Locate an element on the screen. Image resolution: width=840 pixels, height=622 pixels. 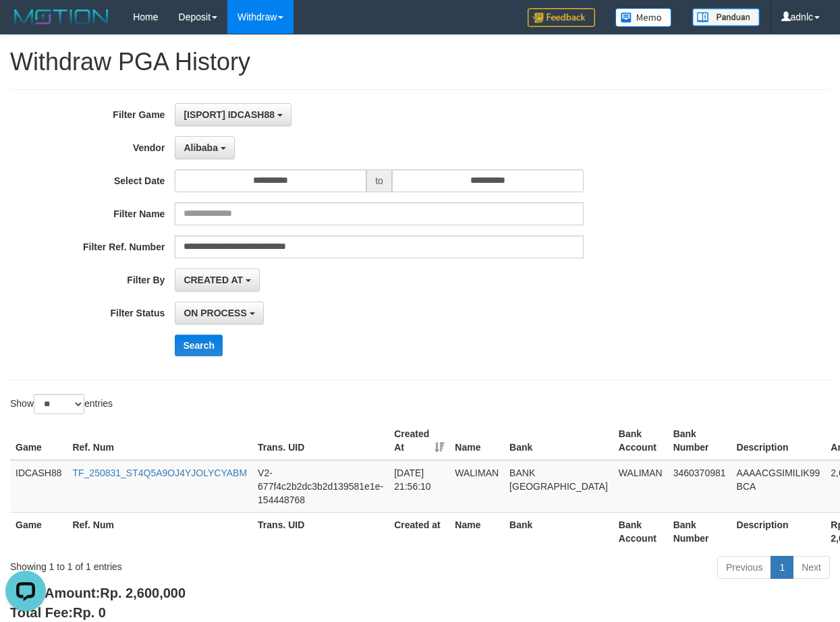
td: 3460370981 is located at coordinates (700, 486).